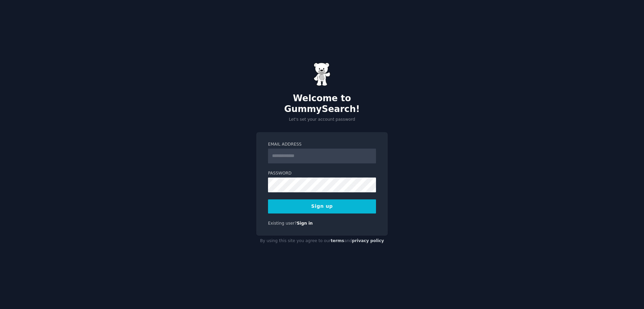 Image resolution: width=644 pixels, height=309 pixels. What do you see at coordinates (322, 104) in the screenshot?
I see `h2: Welcome to GummySearch!` at bounding box center [322, 104].